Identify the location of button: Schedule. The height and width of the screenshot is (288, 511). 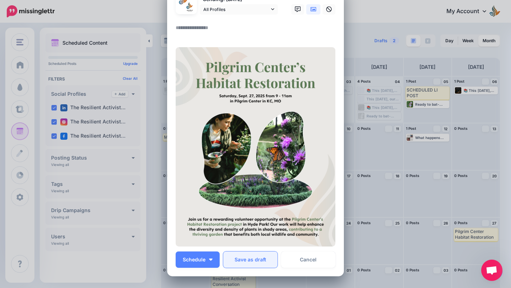
(198, 260).